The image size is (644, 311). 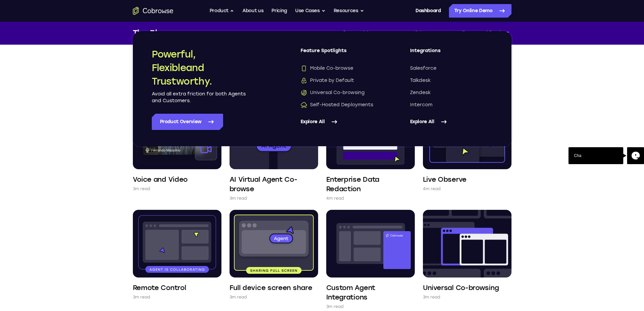 I want to click on a: Pricing, so click(x=279, y=11).